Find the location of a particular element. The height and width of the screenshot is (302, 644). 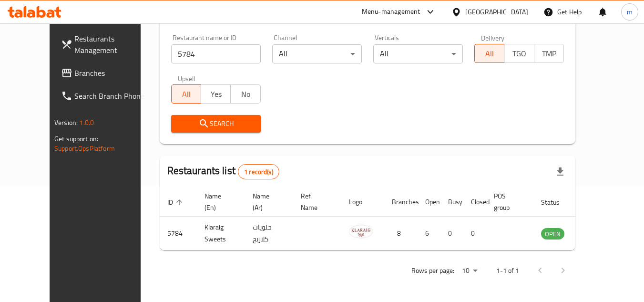

span: Ref. Name is located at coordinates (315, 202).